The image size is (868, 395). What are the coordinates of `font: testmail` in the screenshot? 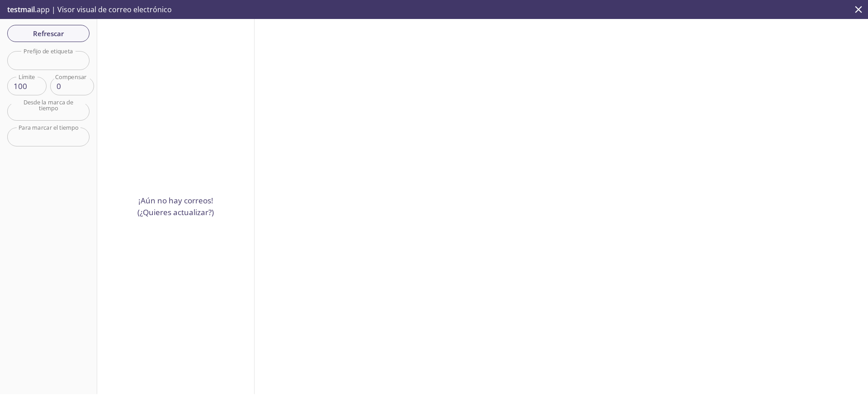 It's located at (21, 10).